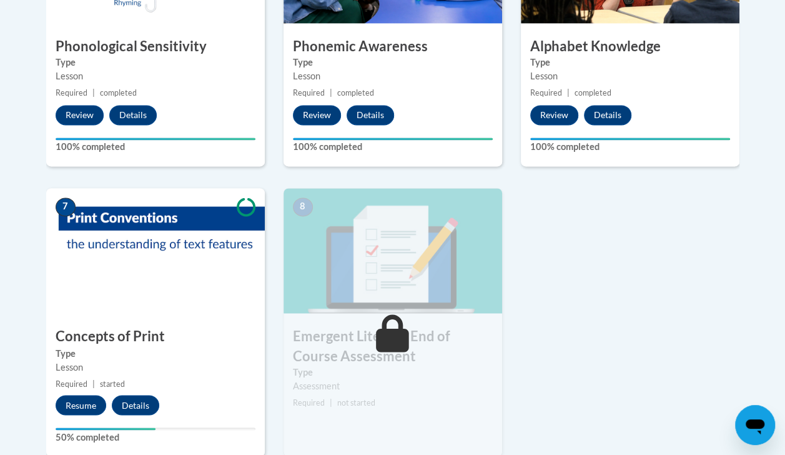 This screenshot has height=455, width=785. What do you see at coordinates (356, 401) in the screenshot?
I see `span: not started` at bounding box center [356, 401].